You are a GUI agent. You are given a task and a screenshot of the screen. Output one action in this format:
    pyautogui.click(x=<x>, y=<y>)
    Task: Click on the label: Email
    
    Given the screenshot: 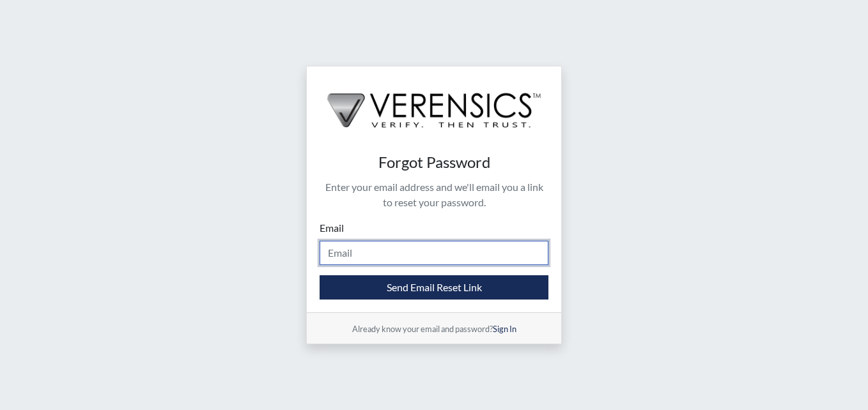 What is the action you would take?
    pyautogui.click(x=332, y=228)
    